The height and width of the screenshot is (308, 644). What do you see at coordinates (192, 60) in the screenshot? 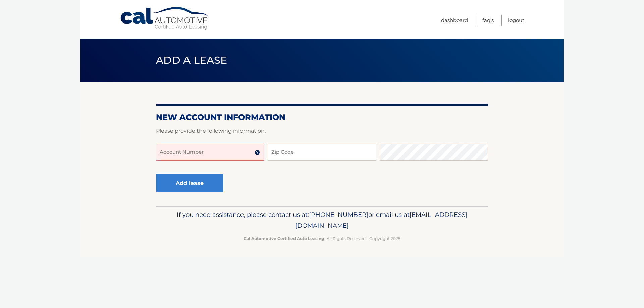
I see `span: Add a lease` at bounding box center [192, 60].